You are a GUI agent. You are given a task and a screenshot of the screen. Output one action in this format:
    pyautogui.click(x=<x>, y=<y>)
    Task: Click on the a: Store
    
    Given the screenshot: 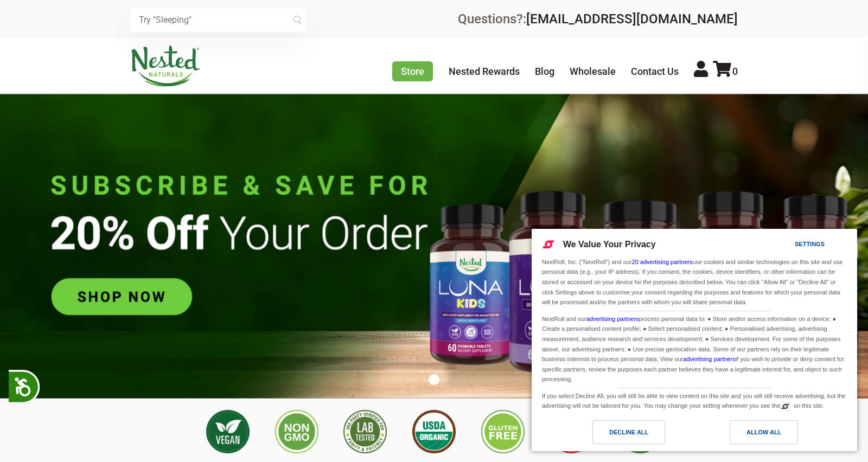 What is the action you would take?
    pyautogui.click(x=413, y=71)
    